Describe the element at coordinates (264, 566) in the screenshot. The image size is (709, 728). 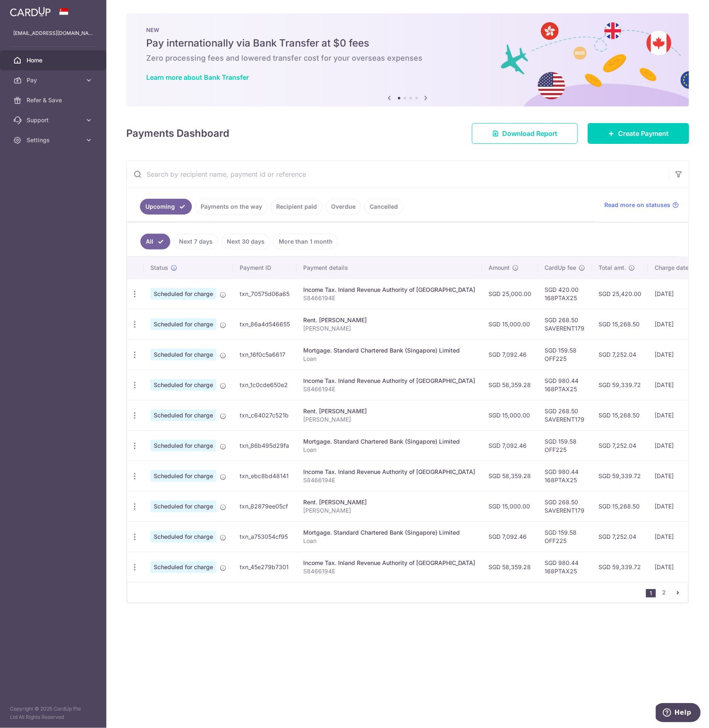
I see `td: txn_45e279b7301` at that location.